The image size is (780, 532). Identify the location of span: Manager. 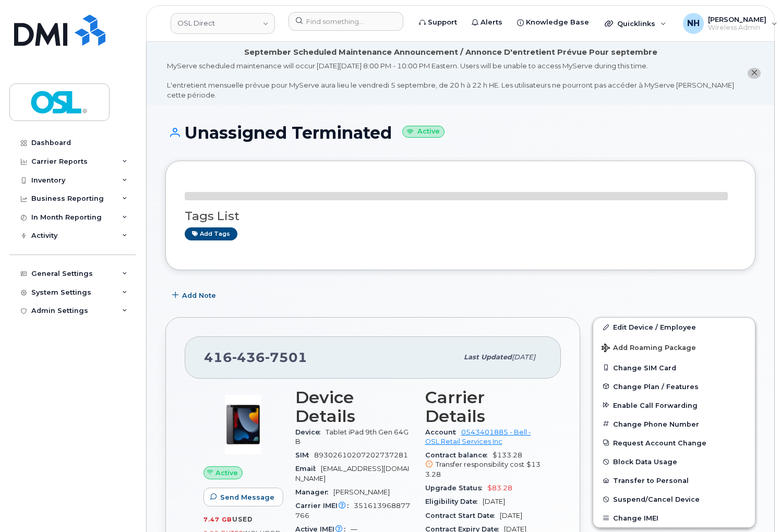
(314, 492).